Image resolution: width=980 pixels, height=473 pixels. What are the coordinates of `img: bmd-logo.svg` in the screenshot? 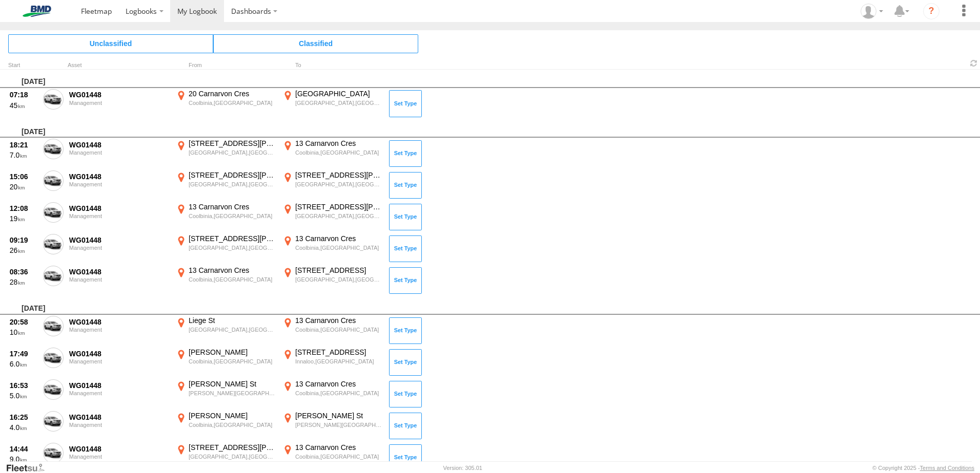 It's located at (37, 11).